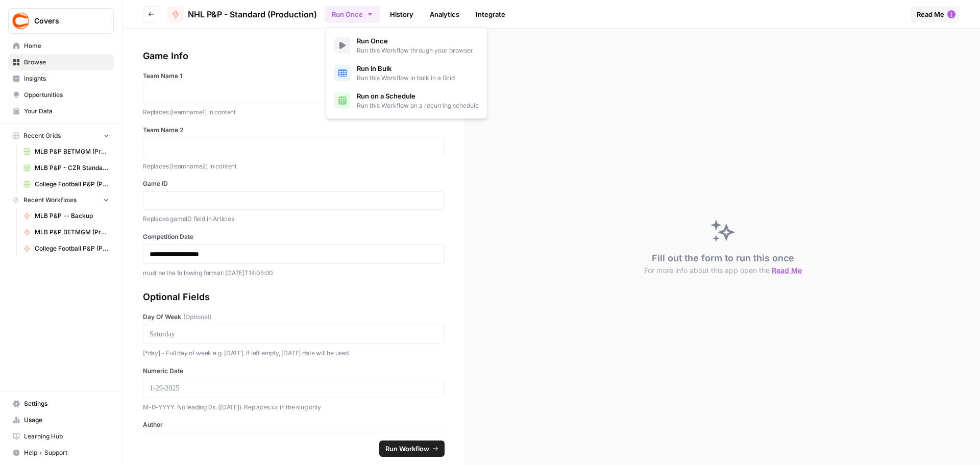 This screenshot has width=980, height=465. Describe the element at coordinates (60, 78) in the screenshot. I see `a: Insights` at that location.